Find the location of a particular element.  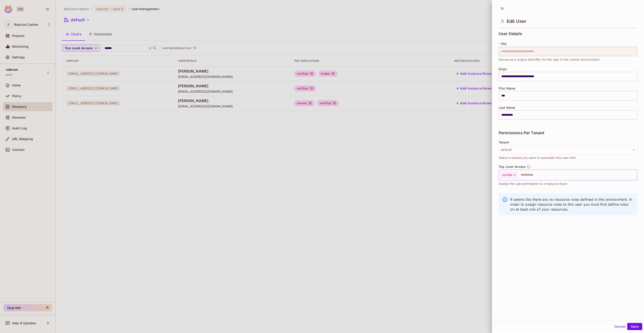

button: default is located at coordinates (568, 150).